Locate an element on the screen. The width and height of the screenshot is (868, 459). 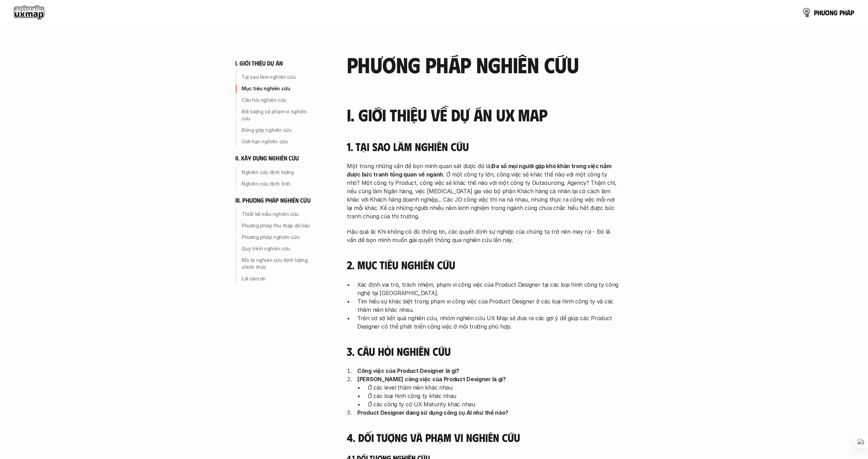
a: Thiết kế mẫu nghiên cứu is located at coordinates (277, 214).